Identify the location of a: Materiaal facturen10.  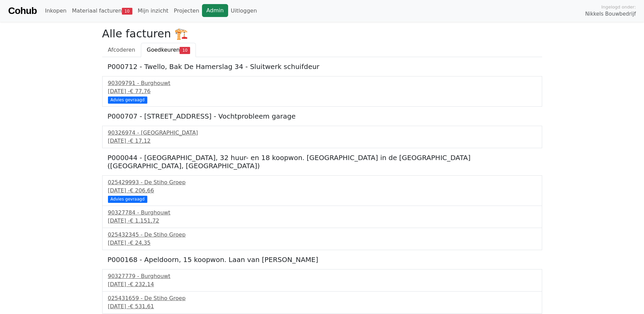
(102, 11).